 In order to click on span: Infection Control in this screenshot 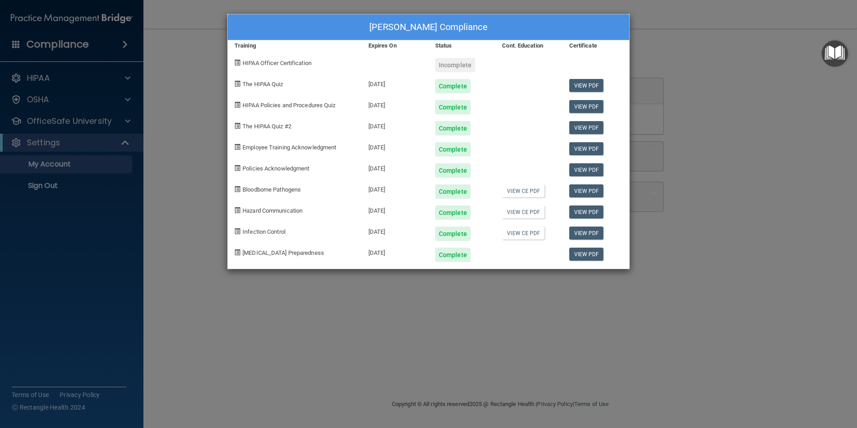, I will do `click(264, 231)`.